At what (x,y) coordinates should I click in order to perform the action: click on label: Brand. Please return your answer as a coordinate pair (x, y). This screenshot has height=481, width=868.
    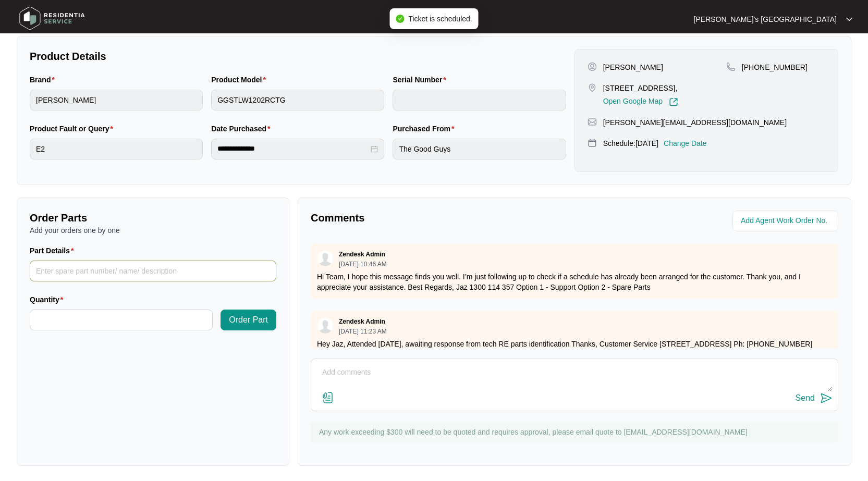
    Looking at the image, I should click on (44, 80).